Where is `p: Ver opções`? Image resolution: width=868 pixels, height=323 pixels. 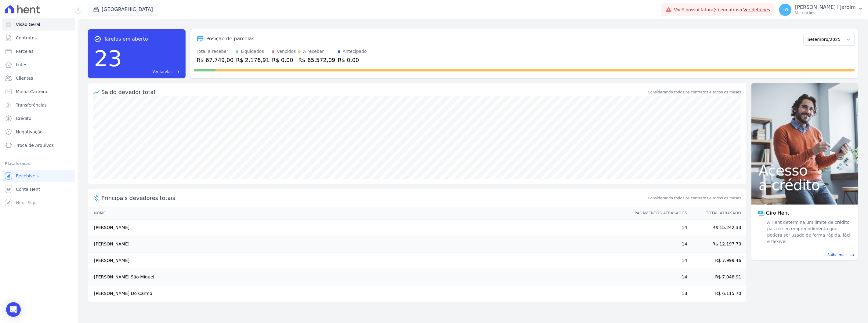
p: Ver opções is located at coordinates (825, 13).